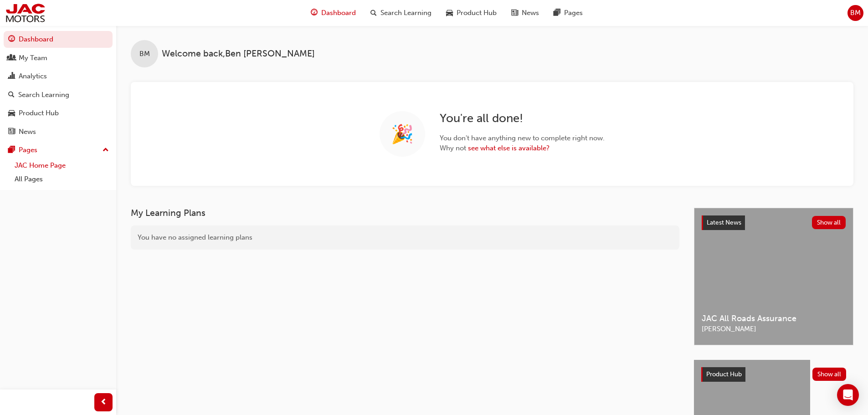  What do you see at coordinates (471, 13) in the screenshot?
I see `a: car-iconProduct Hub` at bounding box center [471, 13].